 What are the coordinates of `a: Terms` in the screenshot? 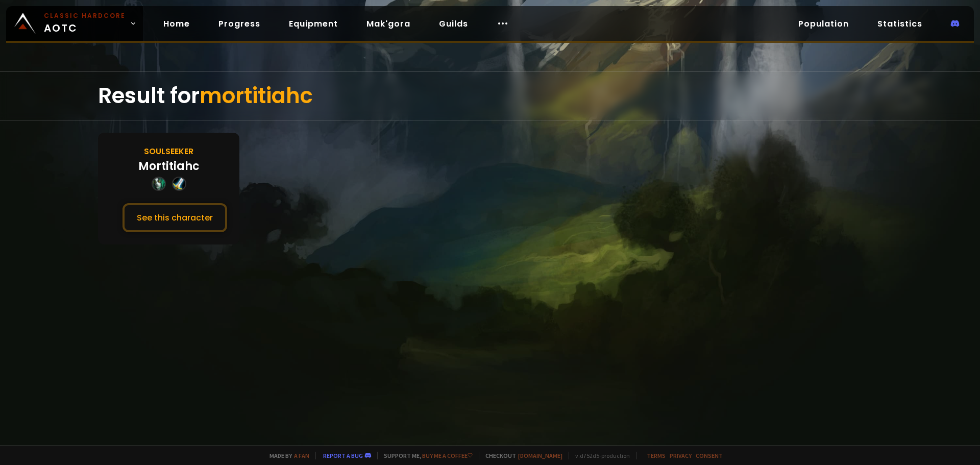 It's located at (656, 455).